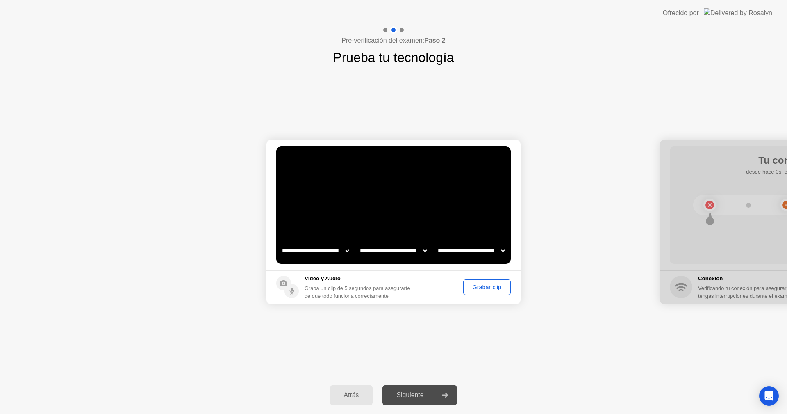 Image resolution: width=787 pixels, height=414 pixels. I want to click on div: Siguiente, so click(410, 395).